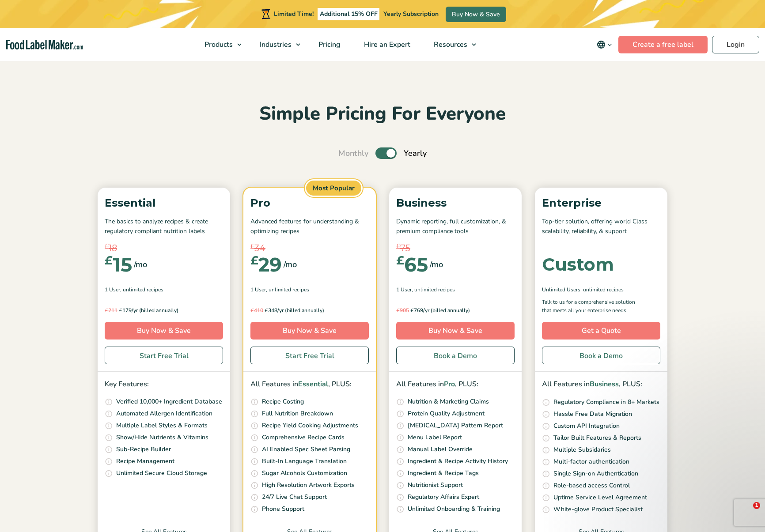 The height and width of the screenshot is (532, 765). What do you see at coordinates (162, 438) in the screenshot?
I see `p: Show/Hide Nutrients & Vitamins` at bounding box center [162, 438].